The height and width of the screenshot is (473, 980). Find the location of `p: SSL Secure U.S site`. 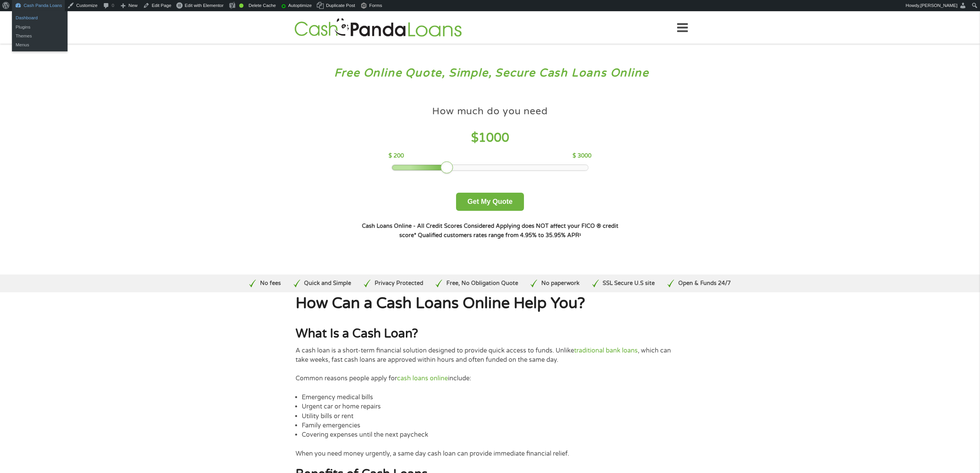

p: SSL Secure U.S site is located at coordinates (629, 283).